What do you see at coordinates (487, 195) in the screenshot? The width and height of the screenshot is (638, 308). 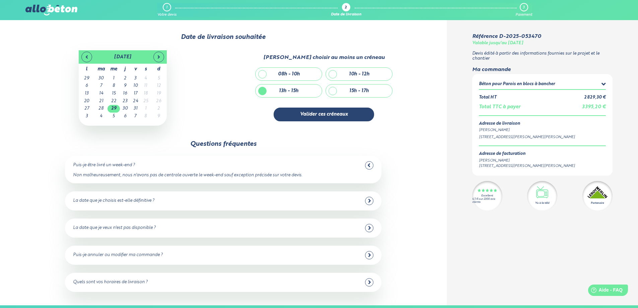 I see `div: Excellent` at bounding box center [487, 195].